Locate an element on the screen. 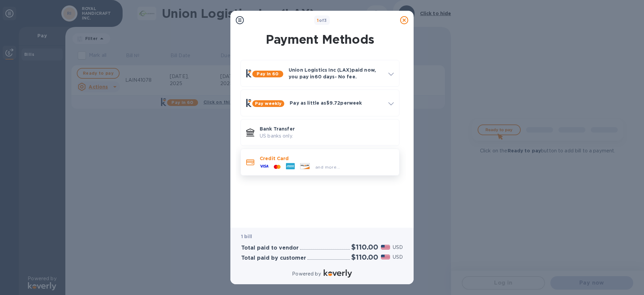 The height and width of the screenshot is (295, 644). img: Logo is located at coordinates (338, 274).